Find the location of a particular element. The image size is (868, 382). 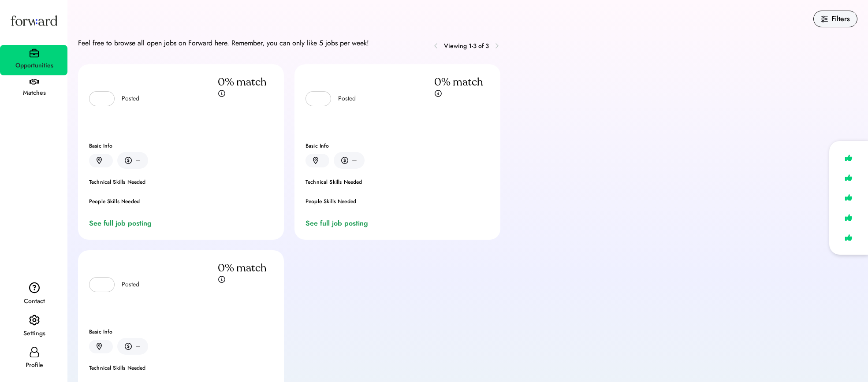

img: handshake.svg is located at coordinates (34, 82).